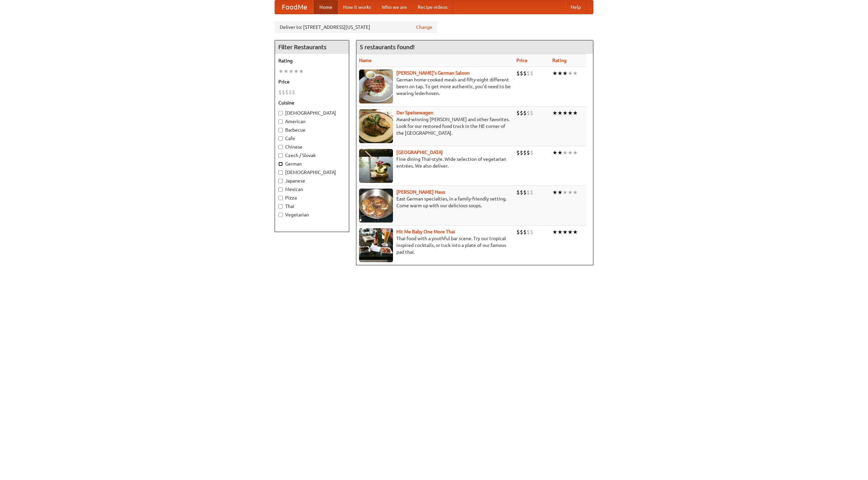  Describe the element at coordinates (312, 122) in the screenshot. I see `label: American` at that location.